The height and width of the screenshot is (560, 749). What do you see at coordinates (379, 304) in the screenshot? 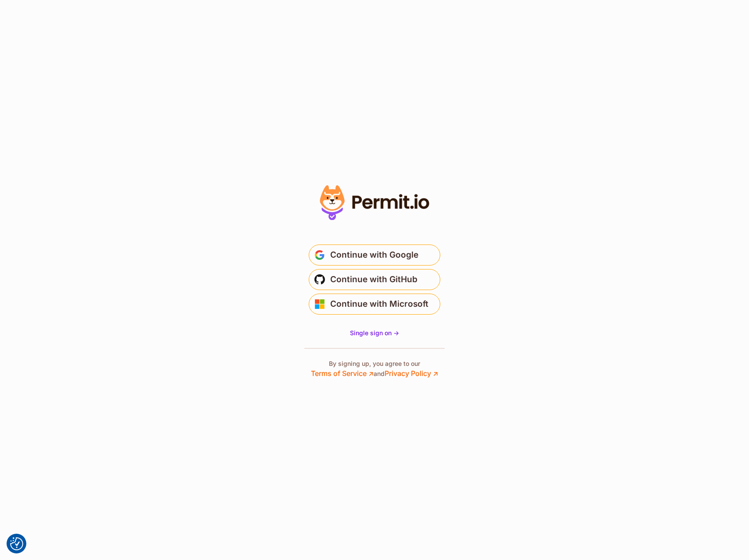
I see `span: Continue with Microsoft` at bounding box center [379, 304].